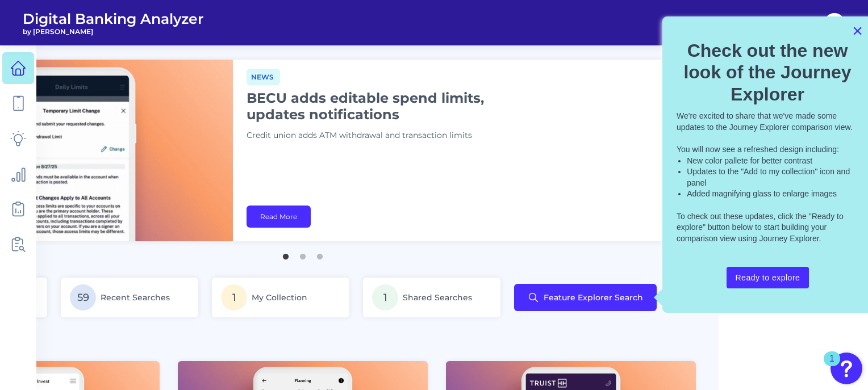  Describe the element at coordinates (767, 228) in the screenshot. I see `p: To check out these updates, click the "Ready to explore" button below to start building your comp...` at that location.